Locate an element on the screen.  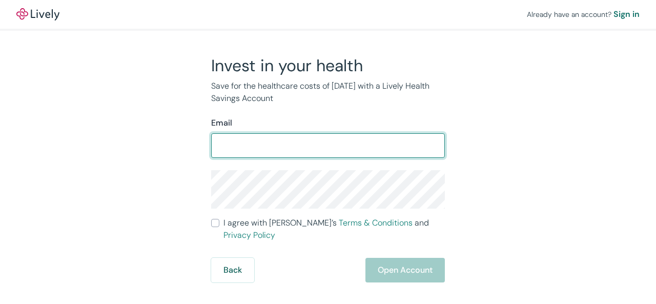
a: Terms & Conditions is located at coordinates (375, 222).